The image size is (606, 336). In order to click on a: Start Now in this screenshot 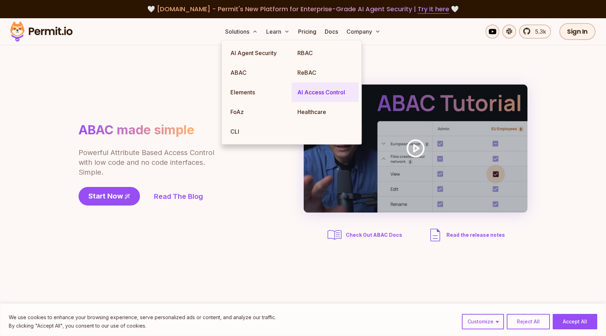, I will do `click(109, 196)`.